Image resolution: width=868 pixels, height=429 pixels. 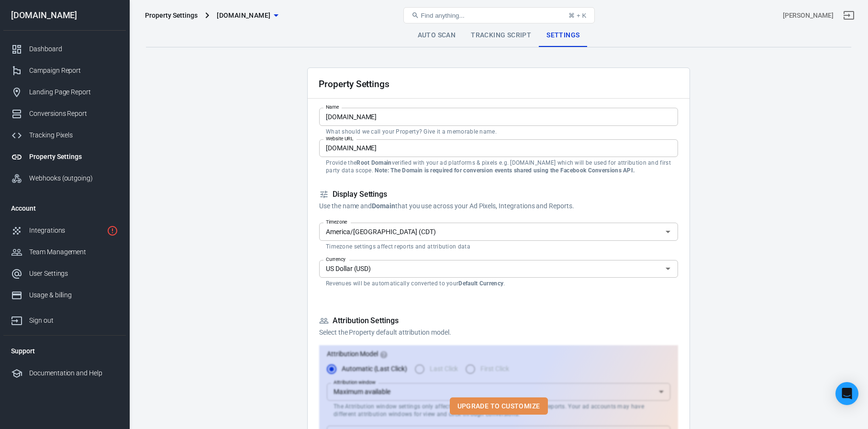 What do you see at coordinates (74, 92) in the screenshot?
I see `div: Landing Page Report` at bounding box center [74, 92].